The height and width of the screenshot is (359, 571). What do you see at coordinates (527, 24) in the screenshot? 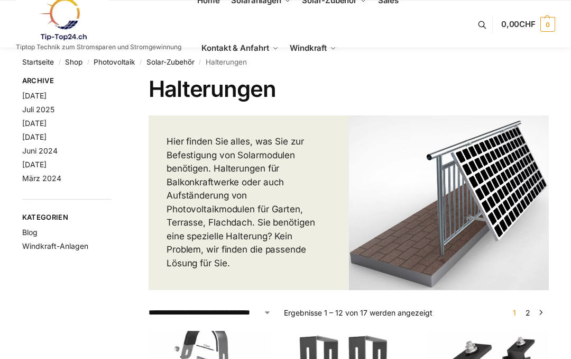
I see `span: CHF` at bounding box center [527, 24].